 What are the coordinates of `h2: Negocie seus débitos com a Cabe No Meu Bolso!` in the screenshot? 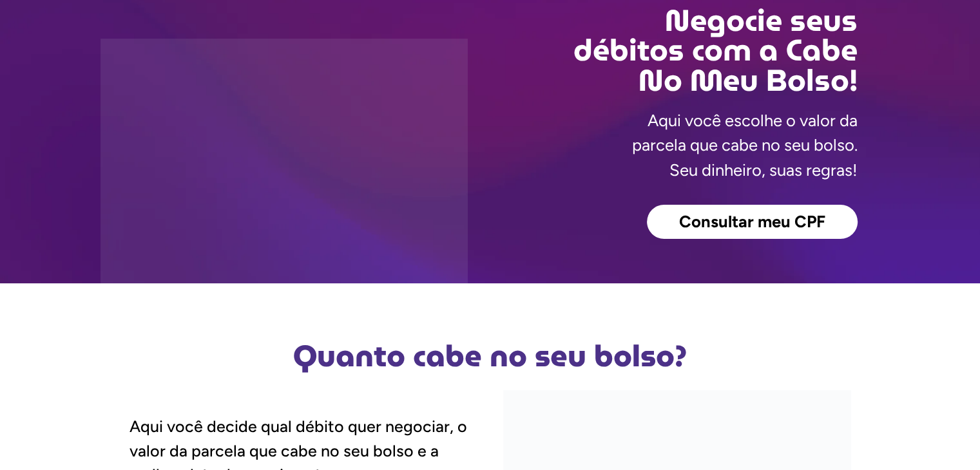 It's located at (674, 50).